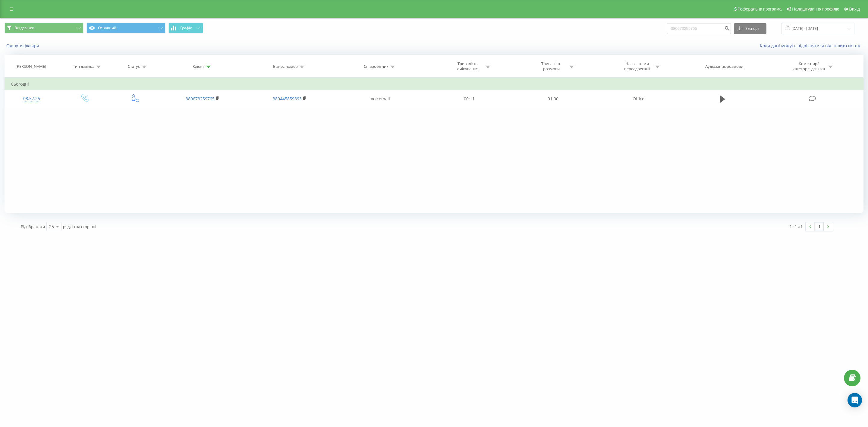  Describe the element at coordinates (377, 67) in the screenshot. I see `div: Співробітник` at that location.